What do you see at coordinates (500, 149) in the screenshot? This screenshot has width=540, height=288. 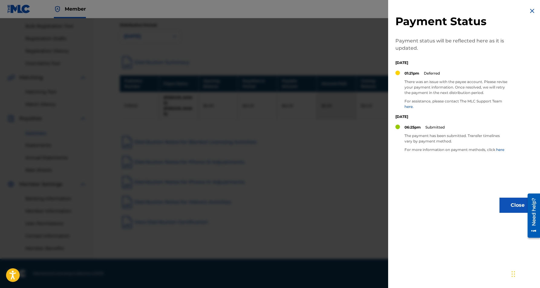 I see `a: here` at bounding box center [500, 149].